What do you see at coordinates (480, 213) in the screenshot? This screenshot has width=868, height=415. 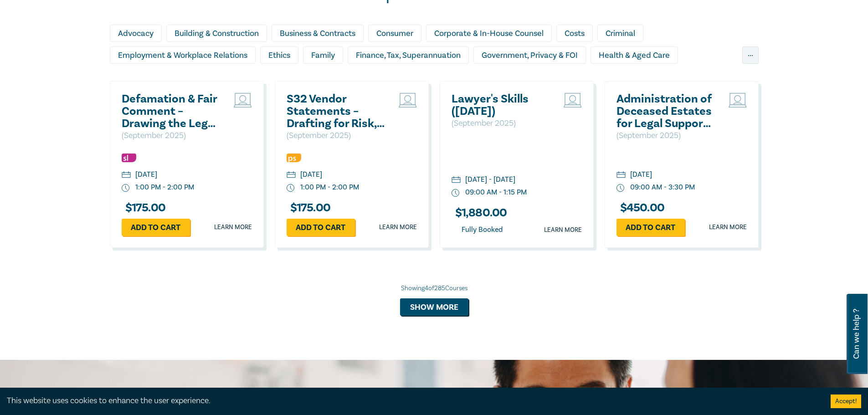 I see `h3: $ 1,880.00` at bounding box center [480, 213].